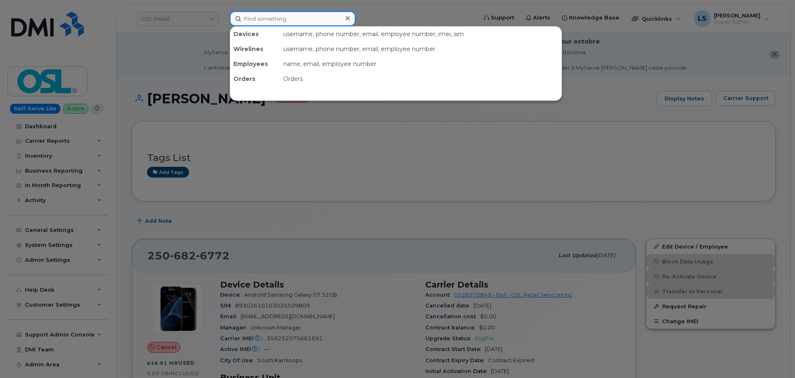  Describe the element at coordinates (255, 49) in the screenshot. I see `div: Wirelines` at that location.